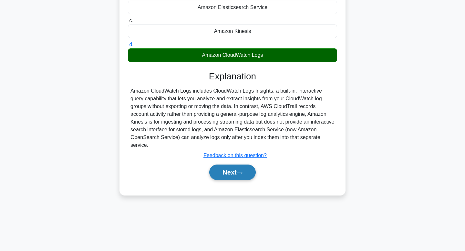 The image size is (465, 251). What do you see at coordinates (232, 173) in the screenshot?
I see `button: Next` at bounding box center [232, 173].